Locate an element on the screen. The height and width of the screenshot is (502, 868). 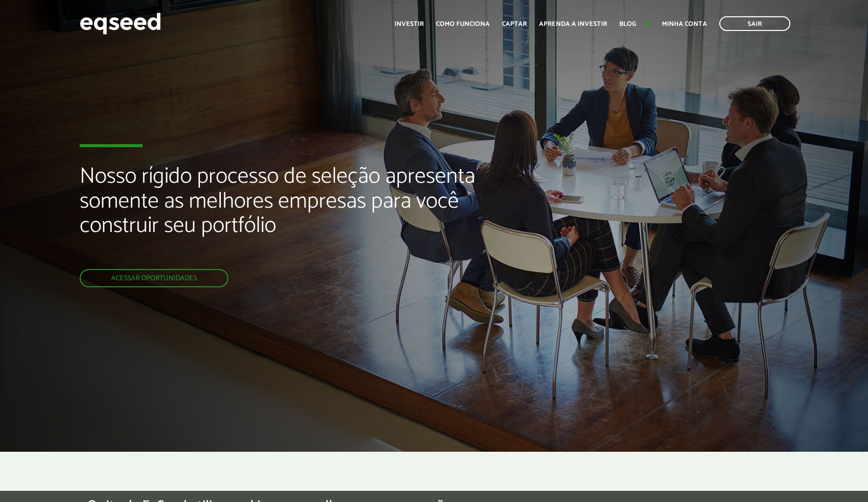
a: Captar is located at coordinates (514, 24).